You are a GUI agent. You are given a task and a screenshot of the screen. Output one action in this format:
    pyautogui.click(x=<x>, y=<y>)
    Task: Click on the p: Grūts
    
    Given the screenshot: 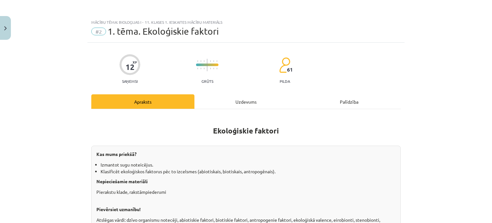 What is the action you would take?
    pyautogui.click(x=207, y=81)
    